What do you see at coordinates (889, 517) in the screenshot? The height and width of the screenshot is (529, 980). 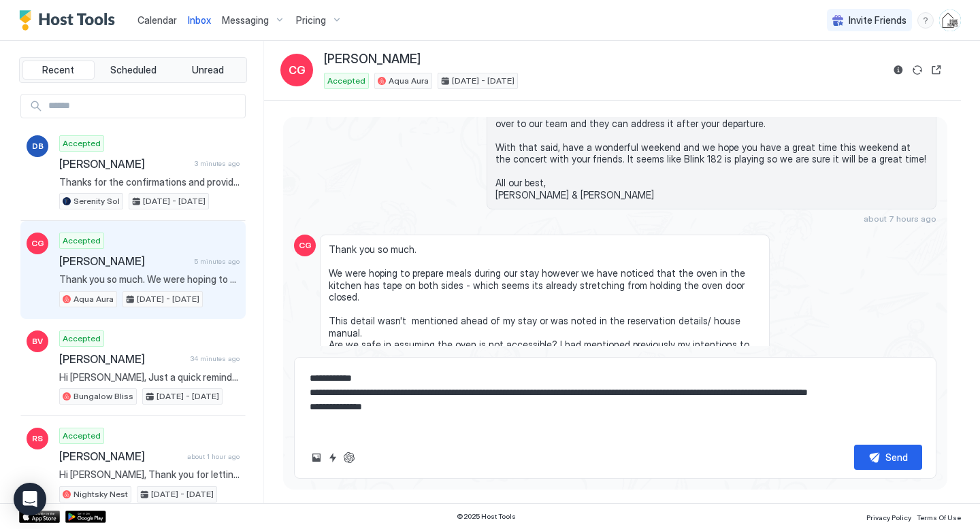 I see `span: Privacy Policy` at bounding box center [889, 517].